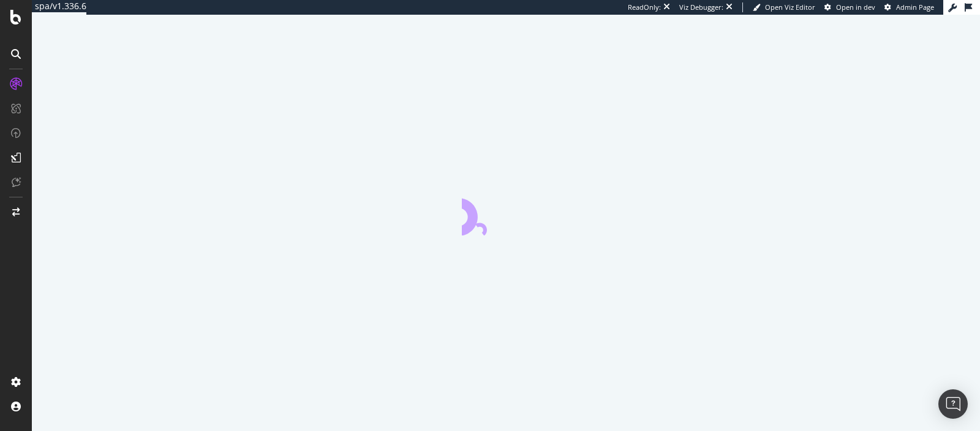  I want to click on span: Admin Page, so click(916, 7).